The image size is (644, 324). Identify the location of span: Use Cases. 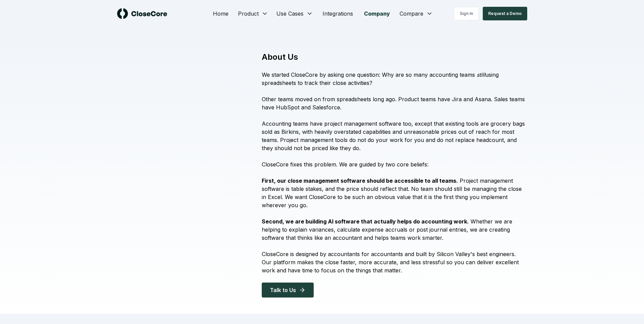
(290, 14).